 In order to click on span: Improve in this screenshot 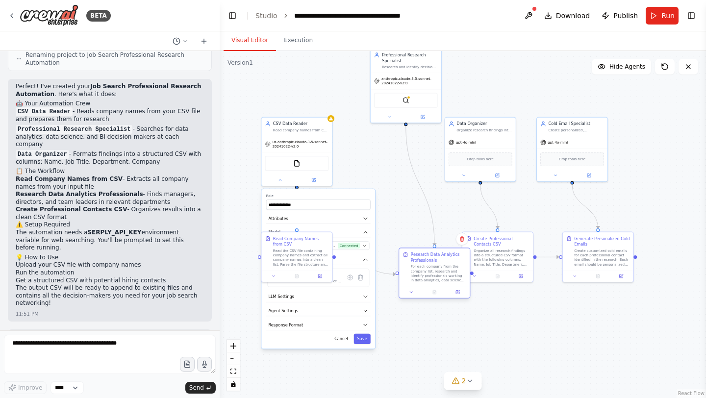, I will do `click(30, 388)`.